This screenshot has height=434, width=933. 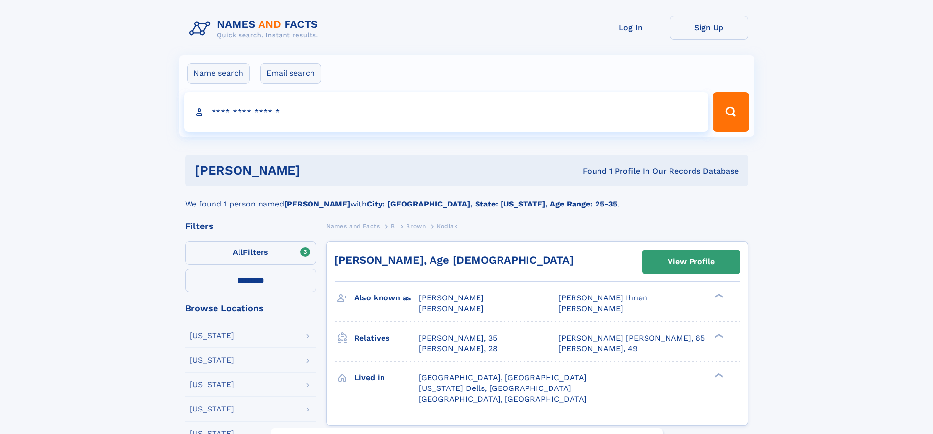 I want to click on a: Sign Up, so click(x=709, y=27).